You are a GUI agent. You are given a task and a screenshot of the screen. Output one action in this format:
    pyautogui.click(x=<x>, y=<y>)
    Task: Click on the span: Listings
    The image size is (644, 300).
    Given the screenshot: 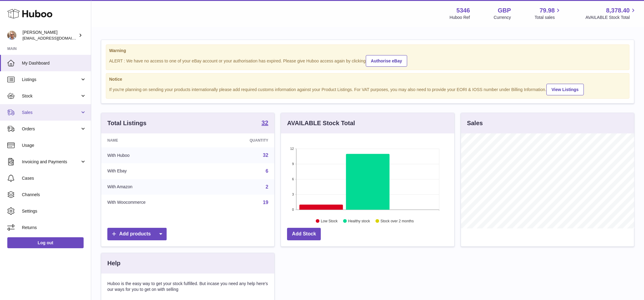 What is the action you would take?
    pyautogui.click(x=51, y=80)
    